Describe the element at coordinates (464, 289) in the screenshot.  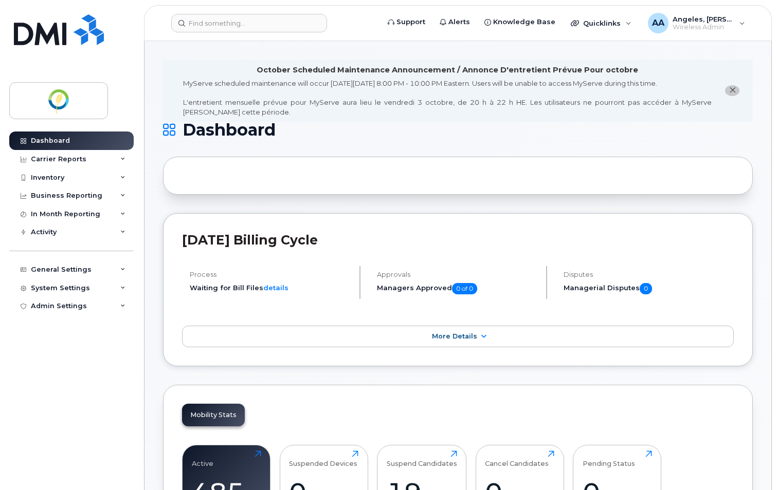
I see `span: 0 of 0` at that location.